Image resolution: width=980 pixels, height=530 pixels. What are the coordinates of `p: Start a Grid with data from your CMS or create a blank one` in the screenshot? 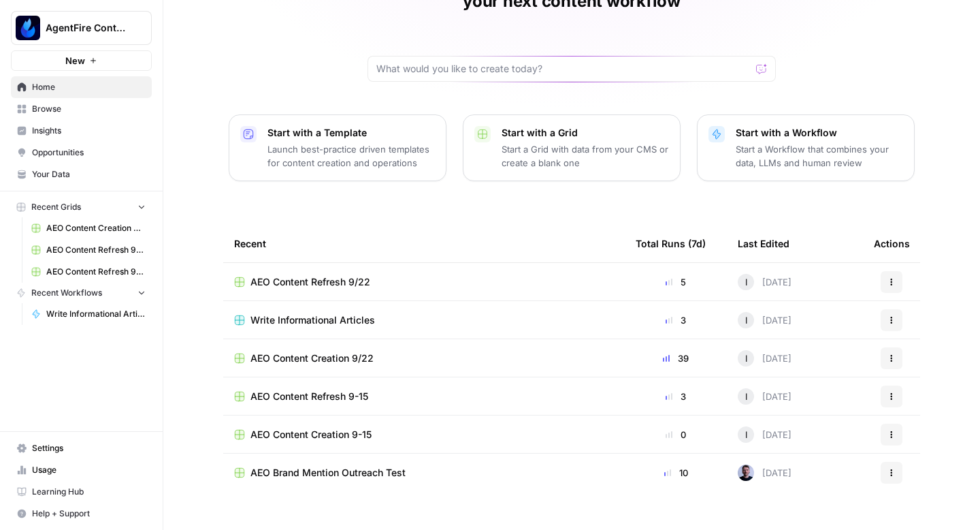 It's located at (585, 156).